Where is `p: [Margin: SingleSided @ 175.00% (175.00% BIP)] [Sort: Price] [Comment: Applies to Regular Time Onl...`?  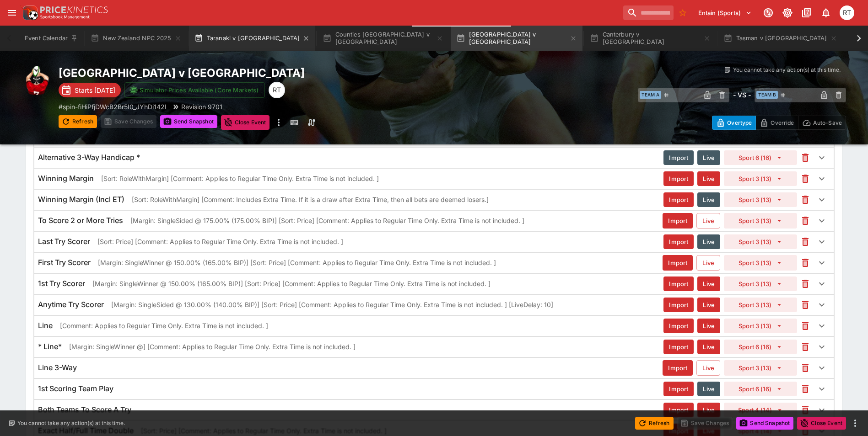
p: [Margin: SingleSided @ 175.00% (175.00% BIP)] [Sort: Price] [Comment: Applies to Regular Time Onl... is located at coordinates (327, 221).